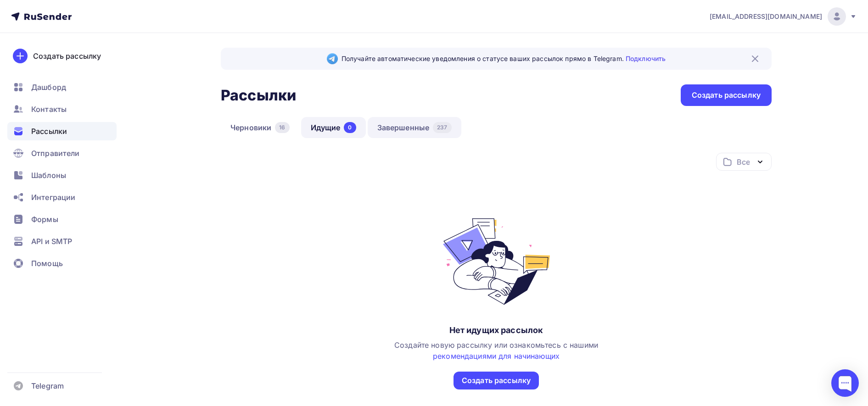 The height and width of the screenshot is (406, 868). What do you see at coordinates (47, 386) in the screenshot?
I see `span: Telegram` at bounding box center [47, 386].